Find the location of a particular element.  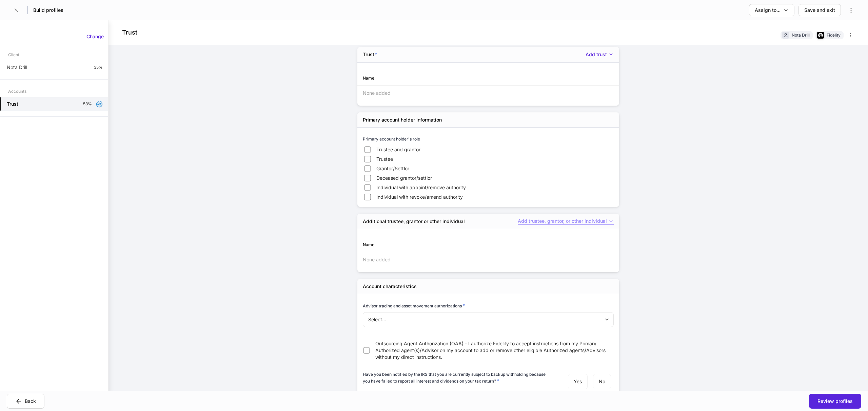

h5: Account characteristics is located at coordinates (390, 287).